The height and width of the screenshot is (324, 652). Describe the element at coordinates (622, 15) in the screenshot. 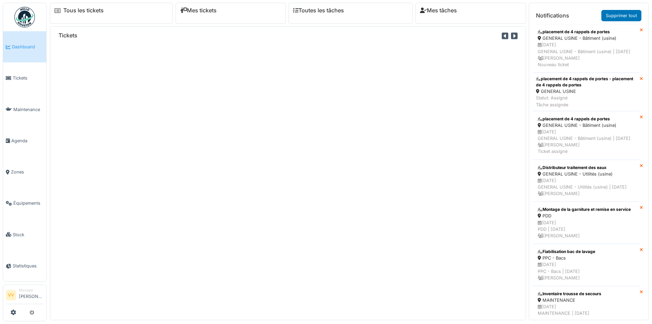

I see `a: Supprimer tout` at that location.